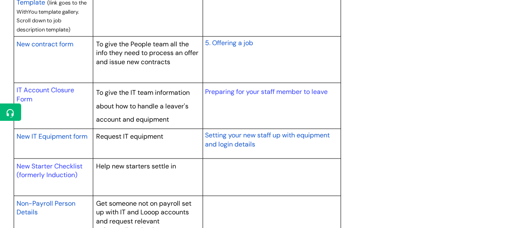  I want to click on span: 5. Offering a job, so click(229, 43).